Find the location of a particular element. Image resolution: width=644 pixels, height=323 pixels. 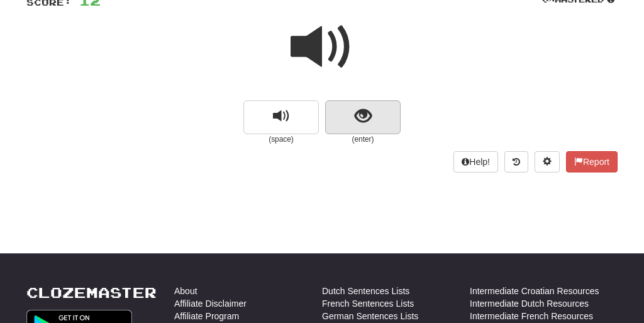

a: Intermediate Croatian Resources is located at coordinates (534, 291).